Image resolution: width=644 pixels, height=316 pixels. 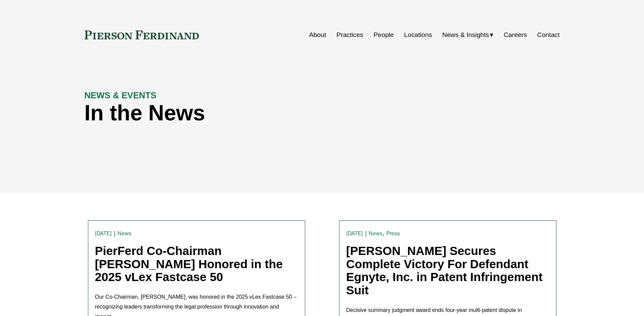 I want to click on a: People, so click(x=383, y=35).